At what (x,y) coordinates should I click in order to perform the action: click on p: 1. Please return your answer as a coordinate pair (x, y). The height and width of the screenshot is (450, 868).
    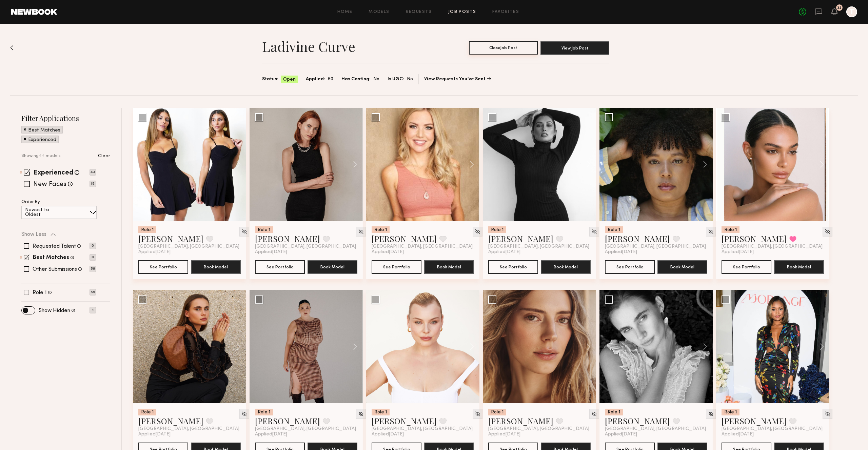
    Looking at the image, I should click on (93, 310).